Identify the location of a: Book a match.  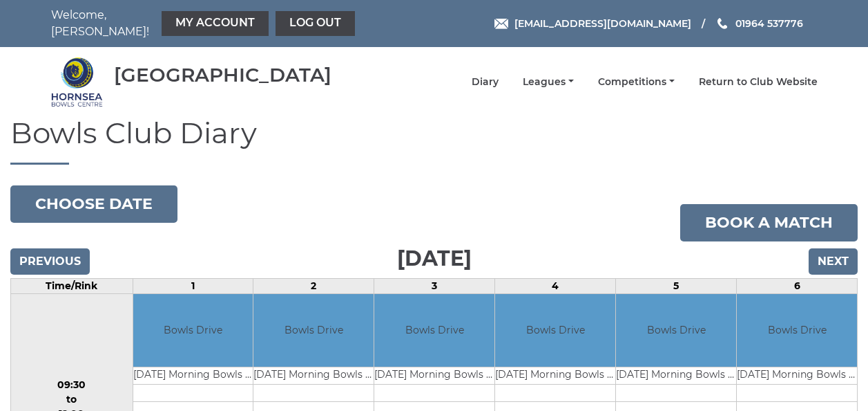
(769, 223).